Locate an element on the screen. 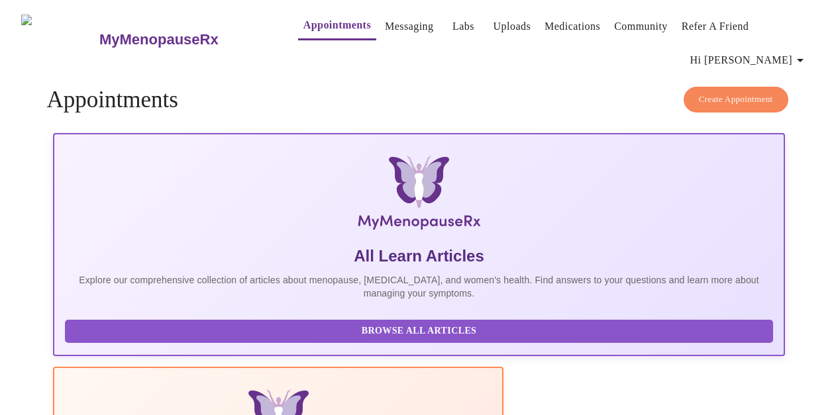 The width and height of the screenshot is (838, 415). h5: All Learn Articles is located at coordinates (419, 256).